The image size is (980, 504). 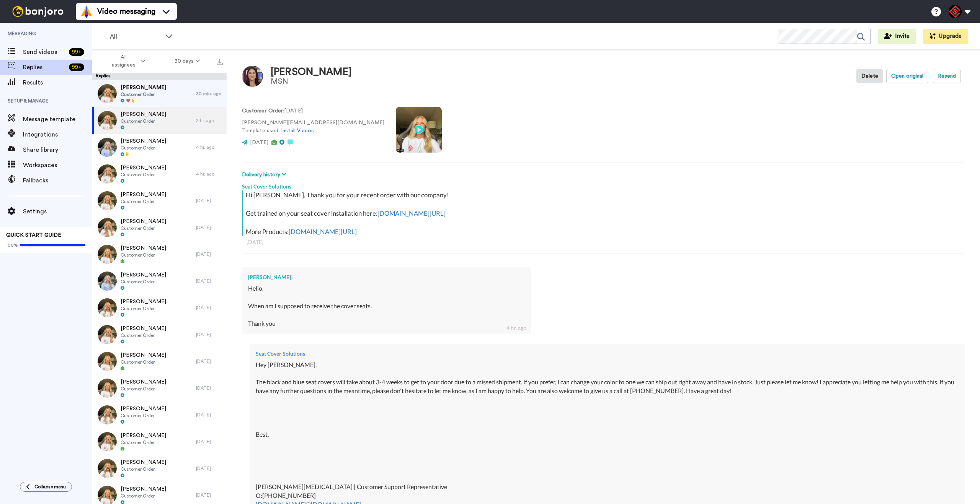 What do you see at coordinates (57, 134) in the screenshot?
I see `span: Integrations` at bounding box center [57, 134].